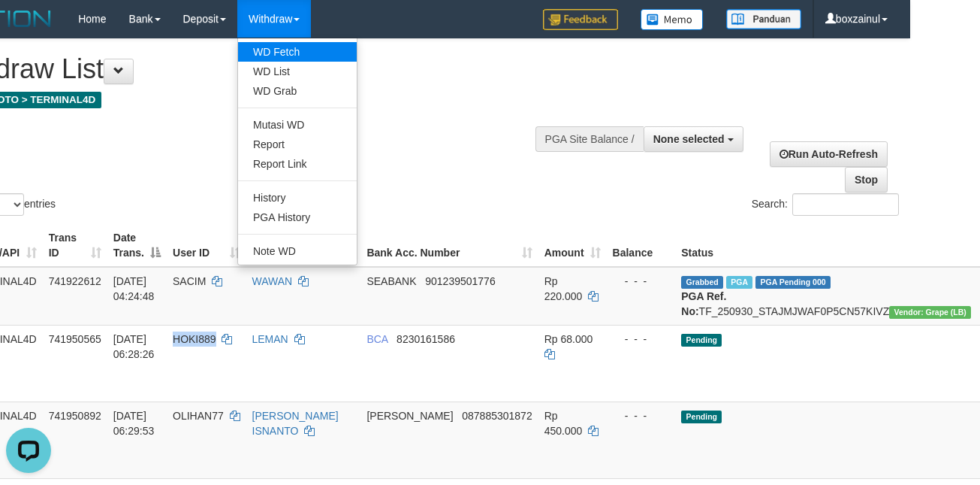  Describe the element at coordinates (298, 164) in the screenshot. I see `a: Report Link` at that location.